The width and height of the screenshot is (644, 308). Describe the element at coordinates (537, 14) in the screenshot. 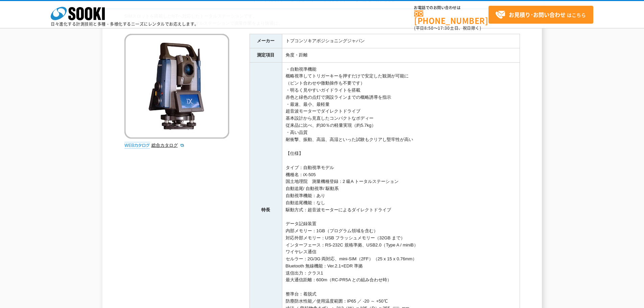

I see `strong: お見積り･お問い合わせ` at that location.